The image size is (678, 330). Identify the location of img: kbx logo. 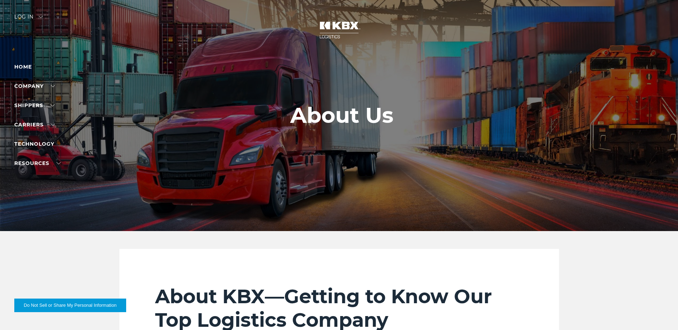
(339, 30).